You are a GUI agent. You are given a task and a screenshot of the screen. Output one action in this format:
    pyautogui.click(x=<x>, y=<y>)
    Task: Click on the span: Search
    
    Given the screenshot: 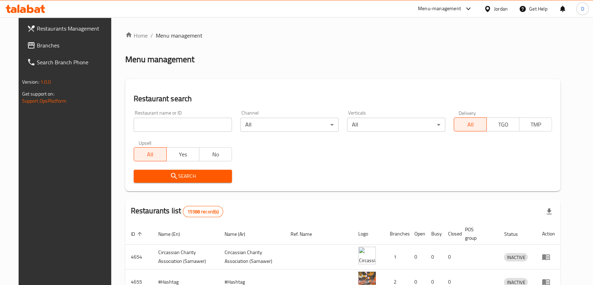 What is the action you would take?
    pyautogui.click(x=183, y=176)
    